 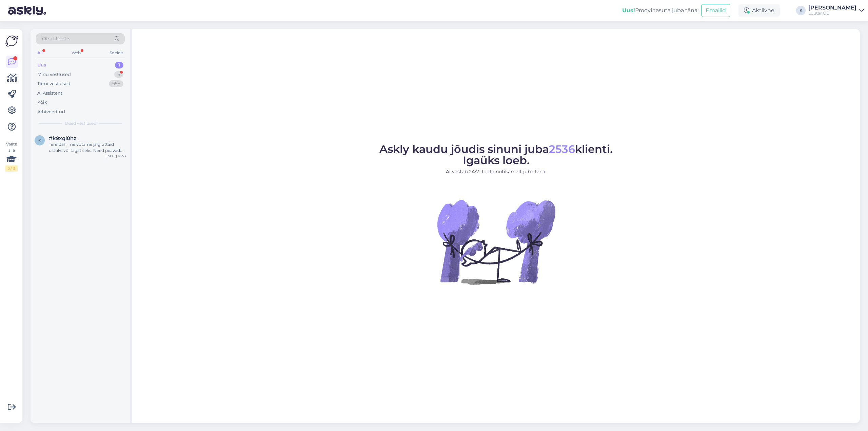 I want to click on p: AI vastab 24/7. Tööta nutikamalt juba täna., so click(x=496, y=171).